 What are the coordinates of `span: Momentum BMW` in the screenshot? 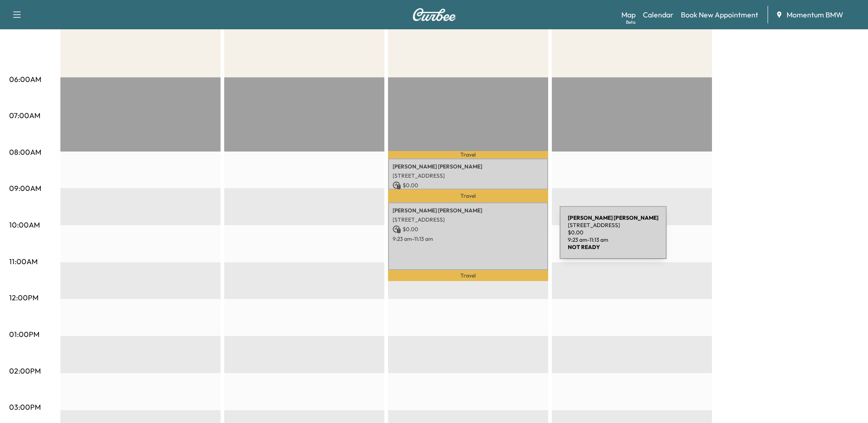 It's located at (815, 14).